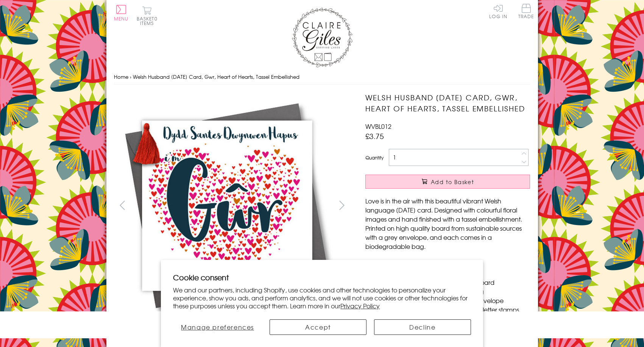 Image resolution: width=644 pixels, height=347 pixels. I want to click on button: Basket0 items, so click(147, 16).